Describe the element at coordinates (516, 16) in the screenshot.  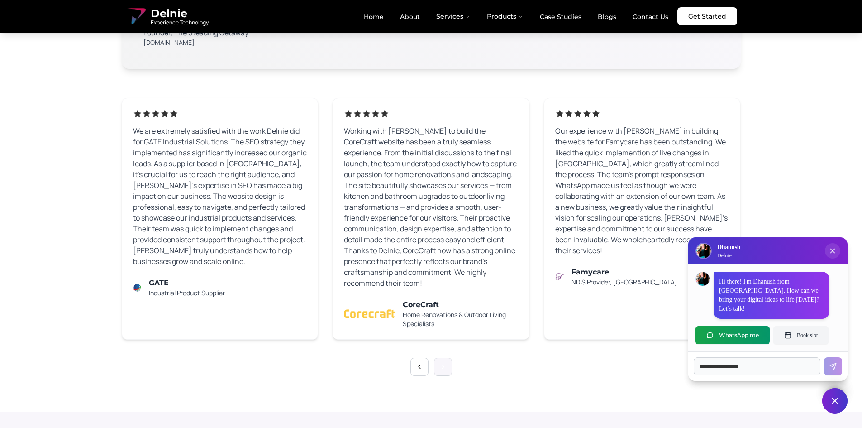
I see `nav: Main` at that location.